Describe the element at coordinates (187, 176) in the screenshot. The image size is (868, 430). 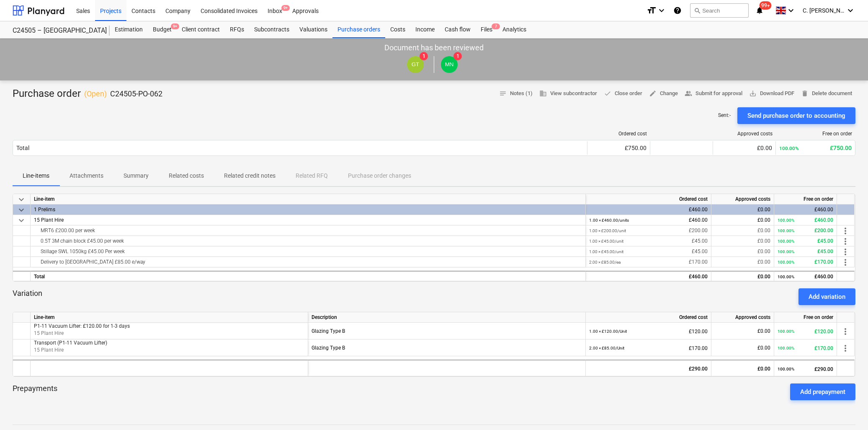
I see `p: Related costs` at that location.